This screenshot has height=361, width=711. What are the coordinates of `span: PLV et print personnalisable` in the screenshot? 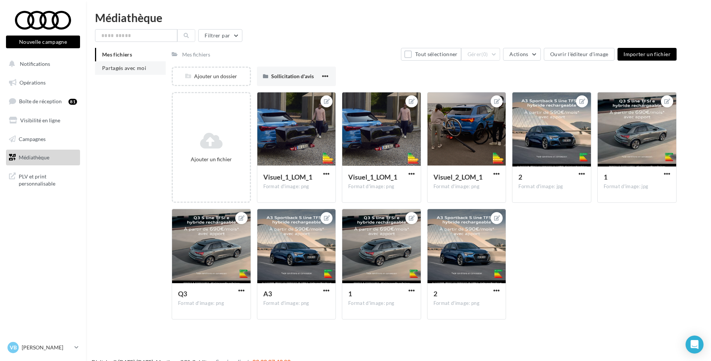 It's located at (48, 179).